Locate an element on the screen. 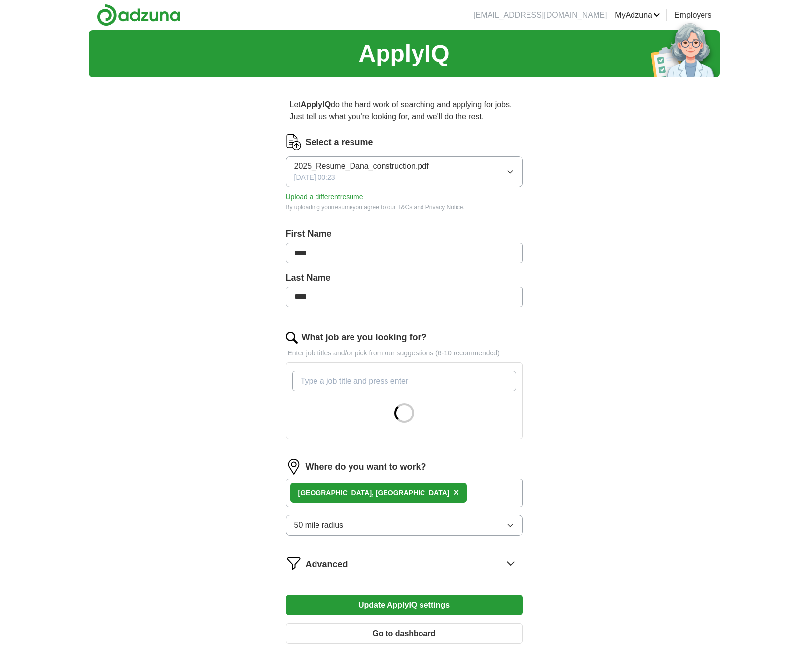 Image resolution: width=808 pixels, height=672 pixels. button: Go to dashboard is located at coordinates (404, 634).